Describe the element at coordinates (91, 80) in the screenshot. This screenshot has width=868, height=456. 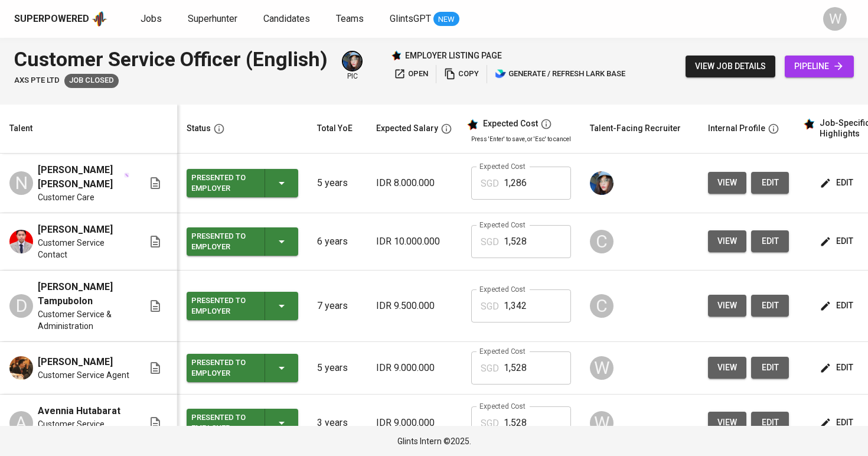
I see `span: Job Closed` at that location.